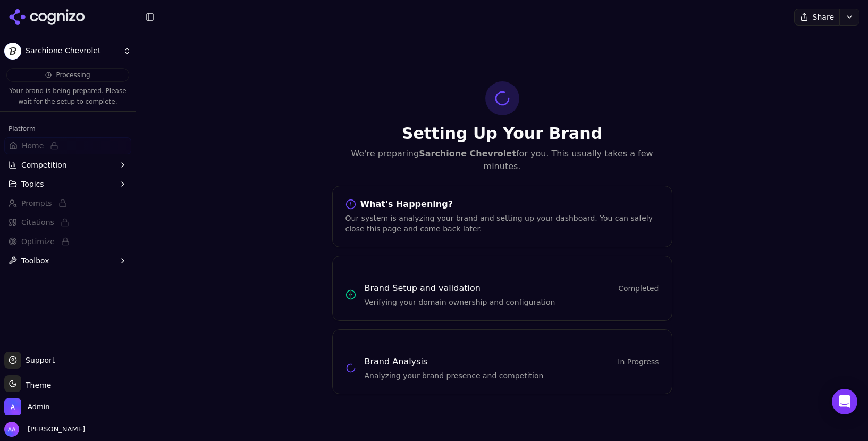  I want to click on img: Alp Aysan, so click(11, 429).